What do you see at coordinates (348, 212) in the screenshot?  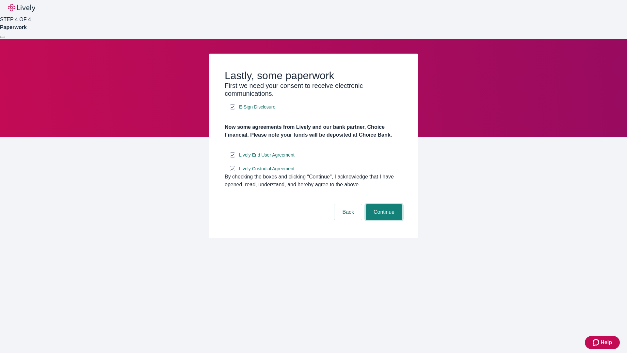 I see `button: Back` at bounding box center [348, 212].